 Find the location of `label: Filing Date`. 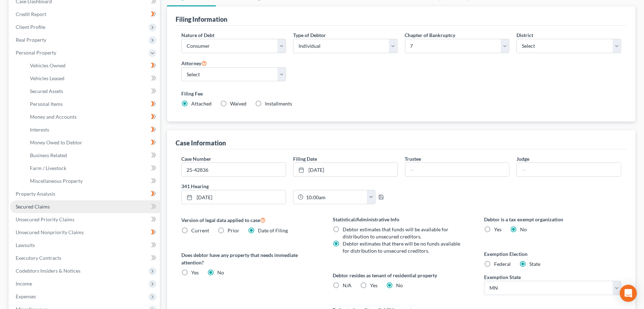

label: Filing Date is located at coordinates (305, 159).